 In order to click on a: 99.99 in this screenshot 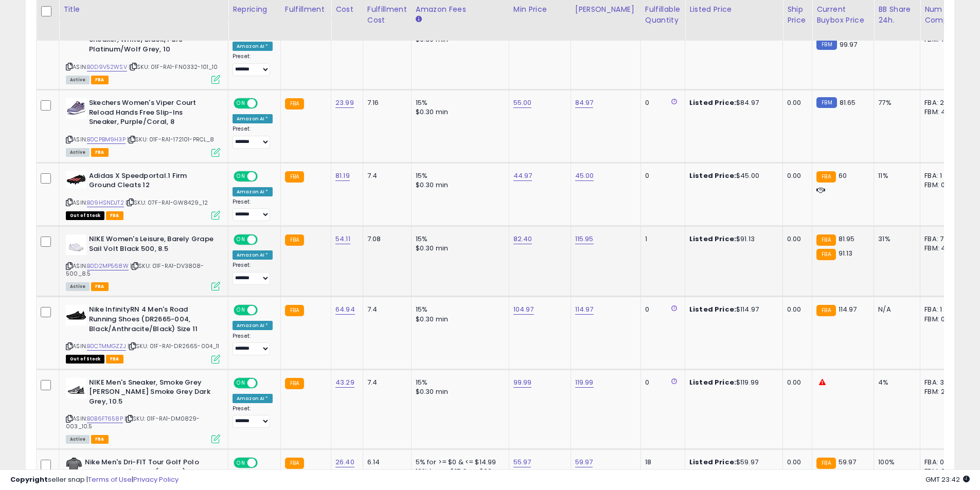, I will do `click(523, 382)`.